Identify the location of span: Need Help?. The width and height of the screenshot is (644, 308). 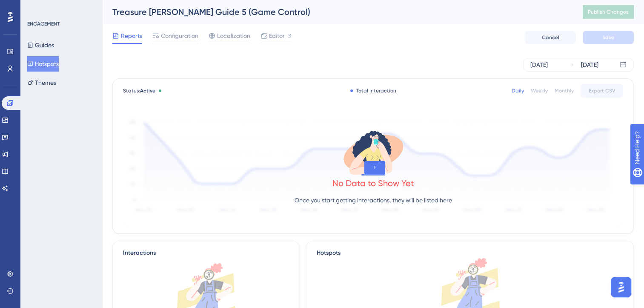
(36, 7).